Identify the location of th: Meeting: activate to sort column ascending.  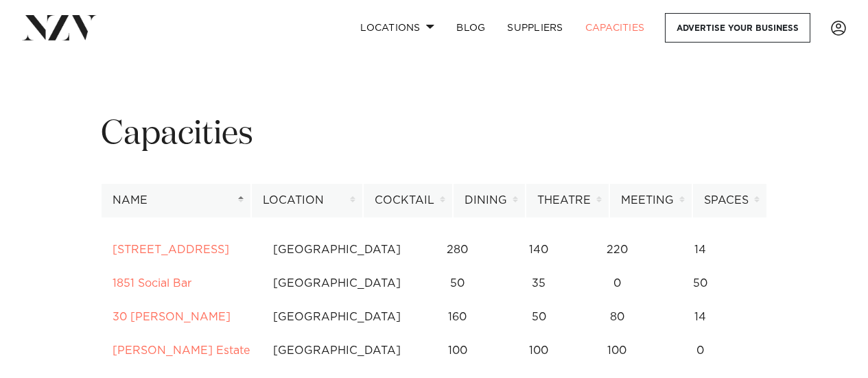
(650, 200).